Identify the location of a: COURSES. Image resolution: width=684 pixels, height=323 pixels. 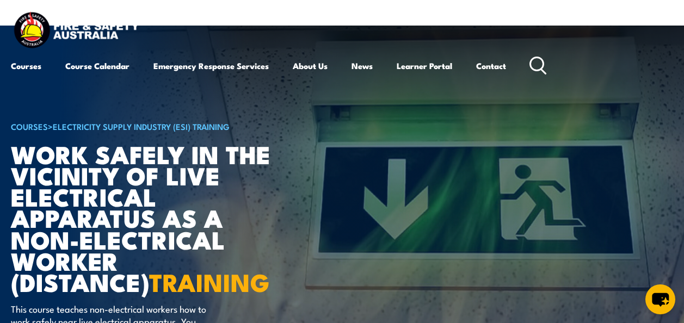
(29, 126).